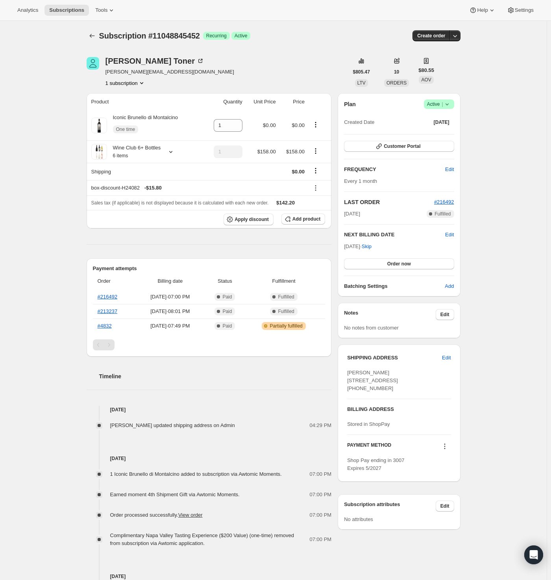 The width and height of the screenshot is (551, 580). I want to click on button: Add product, so click(303, 219).